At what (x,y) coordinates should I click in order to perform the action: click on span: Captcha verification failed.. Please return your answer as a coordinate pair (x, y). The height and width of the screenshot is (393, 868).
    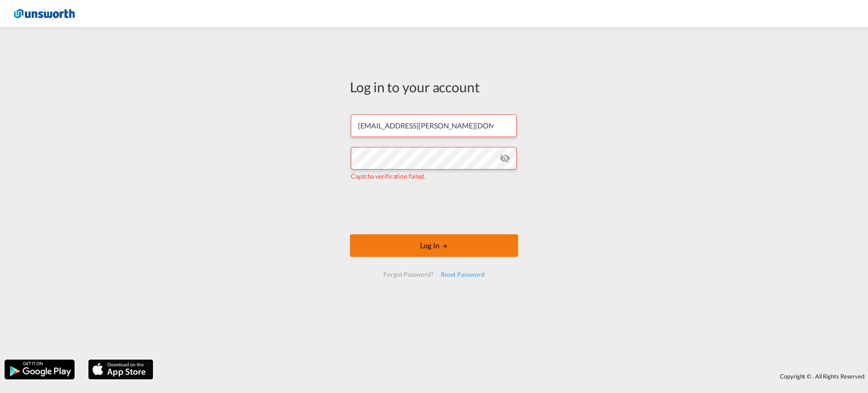
    Looking at the image, I should click on (388, 176).